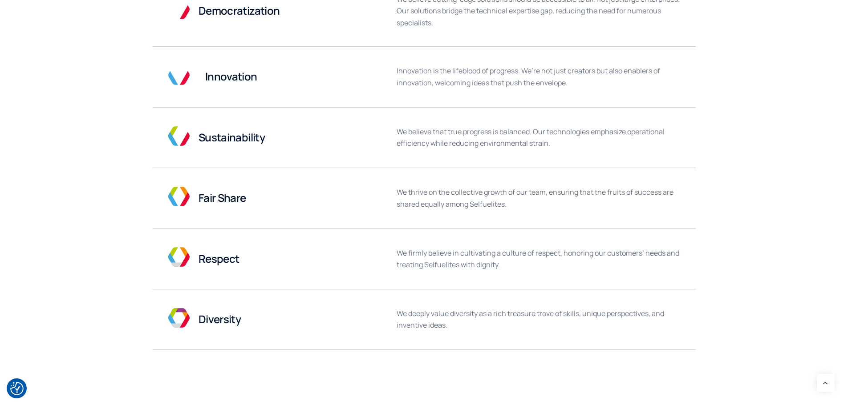  I want to click on p: Innovation is the lifeblood of progress. We’re not just creators but also enablers of innovation,..., so click(538, 77).